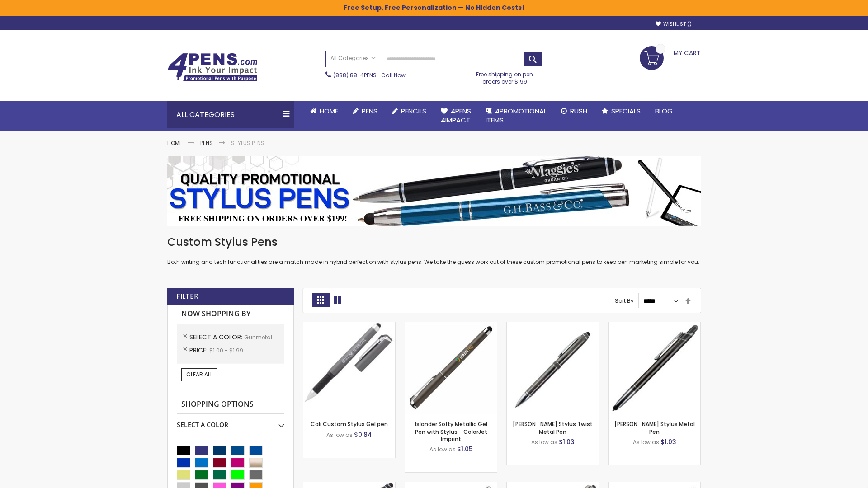 Image resolution: width=868 pixels, height=488 pixels. Describe the element at coordinates (370, 111) in the screenshot. I see `span: Pens` at that location.